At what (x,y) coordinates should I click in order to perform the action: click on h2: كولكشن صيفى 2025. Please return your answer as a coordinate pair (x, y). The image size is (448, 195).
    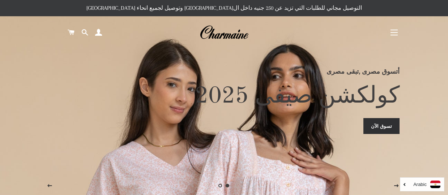
    Looking at the image, I should click on (224, 97).